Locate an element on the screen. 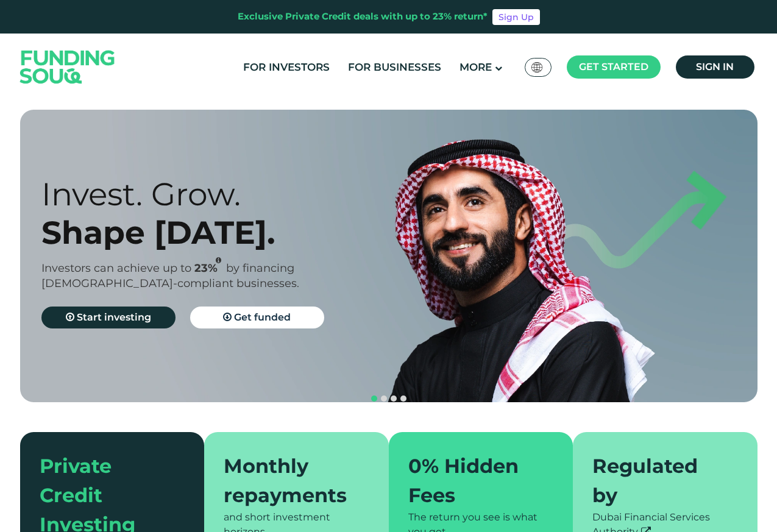 Image resolution: width=777 pixels, height=532 pixels. i: 23% IRR (expected) ~ 15% Net yield (expected) is located at coordinates (218, 260).